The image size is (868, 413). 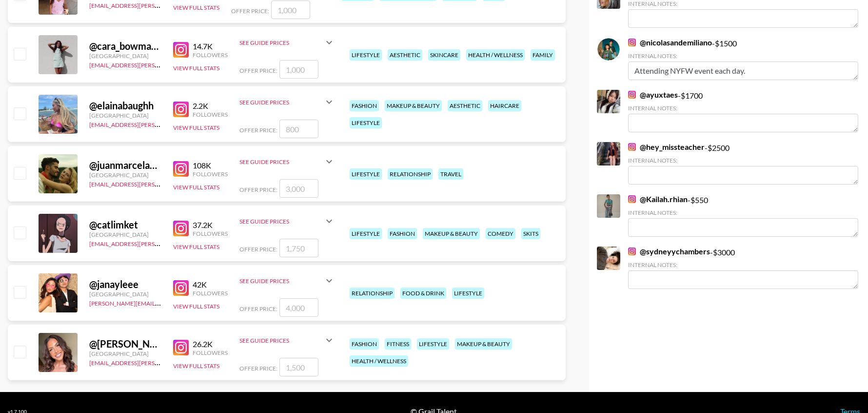 What do you see at coordinates (505, 106) in the screenshot?
I see `div: haircare` at bounding box center [505, 106].